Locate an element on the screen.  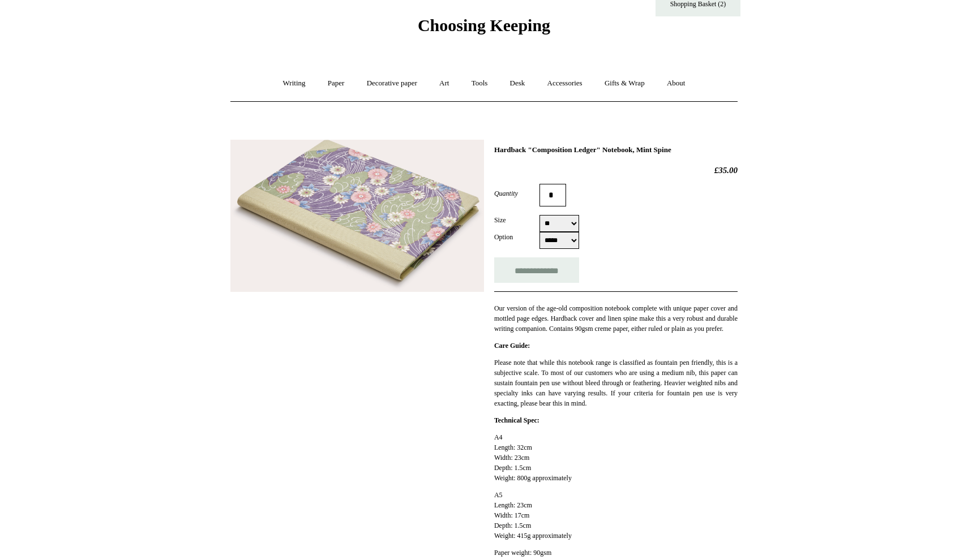
p: Our version of the age-old composition notebook complete with unique paper cover and mottled page... is located at coordinates (616, 318).